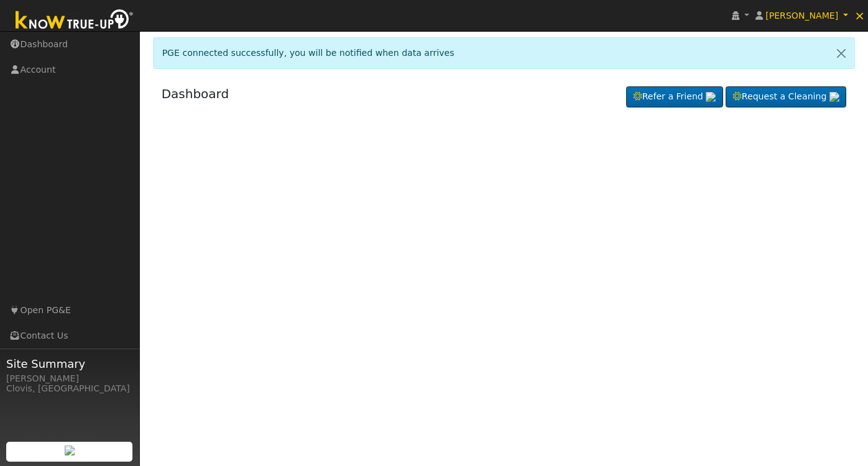 This screenshot has width=868, height=466. What do you see at coordinates (841, 53) in the screenshot?
I see `a: Close` at bounding box center [841, 53].